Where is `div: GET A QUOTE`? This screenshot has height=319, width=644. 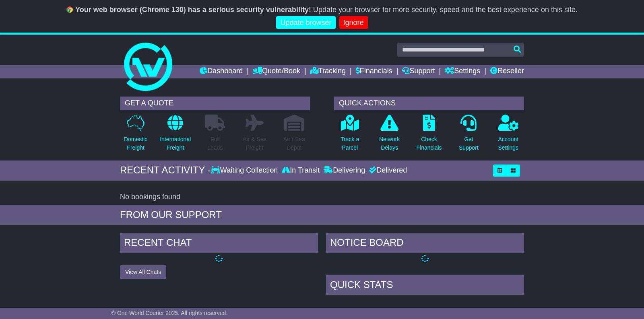
div: GET A QUOTE is located at coordinates (215, 104).